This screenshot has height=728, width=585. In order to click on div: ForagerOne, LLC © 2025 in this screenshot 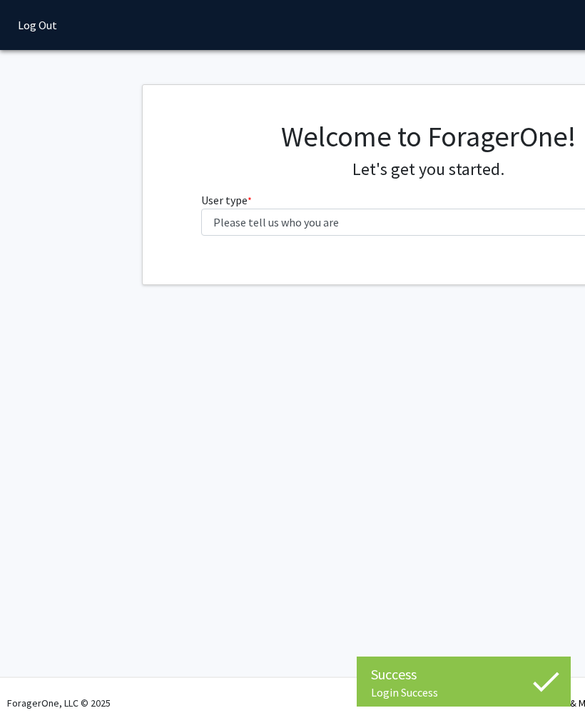, I will do `click(59, 703)`.